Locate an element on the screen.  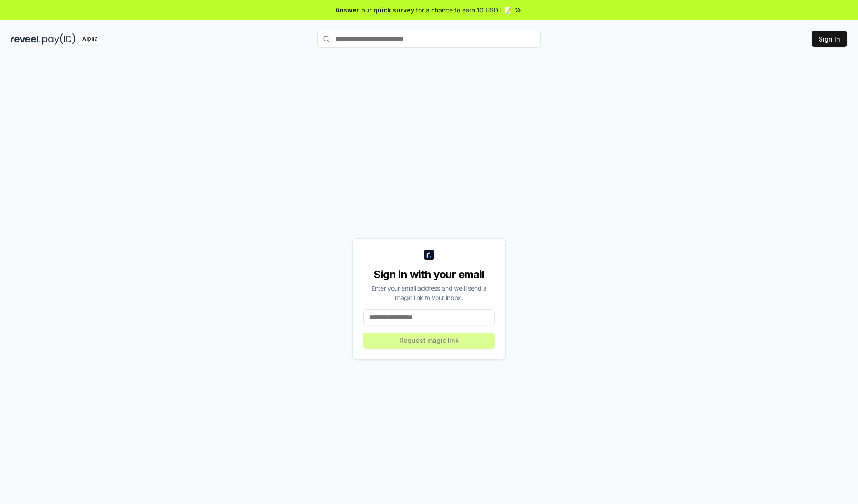
div: Alpha is located at coordinates (90, 39).